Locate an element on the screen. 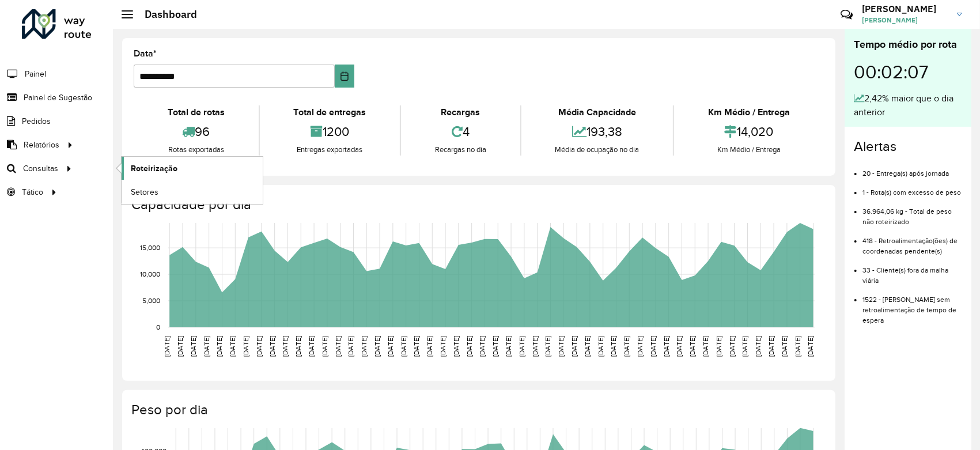  span: Pedidos is located at coordinates (36, 121).